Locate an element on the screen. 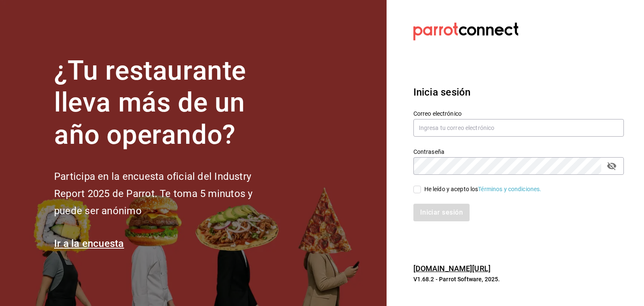 The height and width of the screenshot is (306, 644). div: He leído y acepto los is located at coordinates (483, 189).